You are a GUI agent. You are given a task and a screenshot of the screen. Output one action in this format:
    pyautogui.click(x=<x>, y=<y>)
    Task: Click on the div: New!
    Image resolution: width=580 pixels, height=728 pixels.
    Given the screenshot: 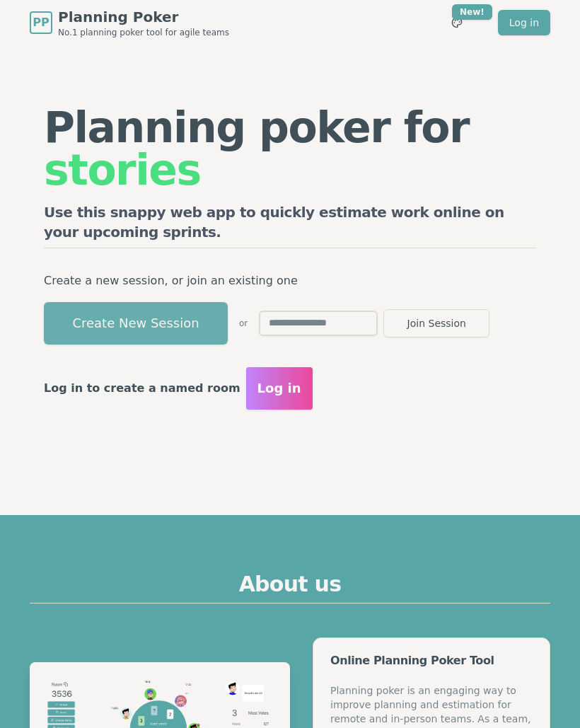 What is the action you would take?
    pyautogui.click(x=472, y=12)
    